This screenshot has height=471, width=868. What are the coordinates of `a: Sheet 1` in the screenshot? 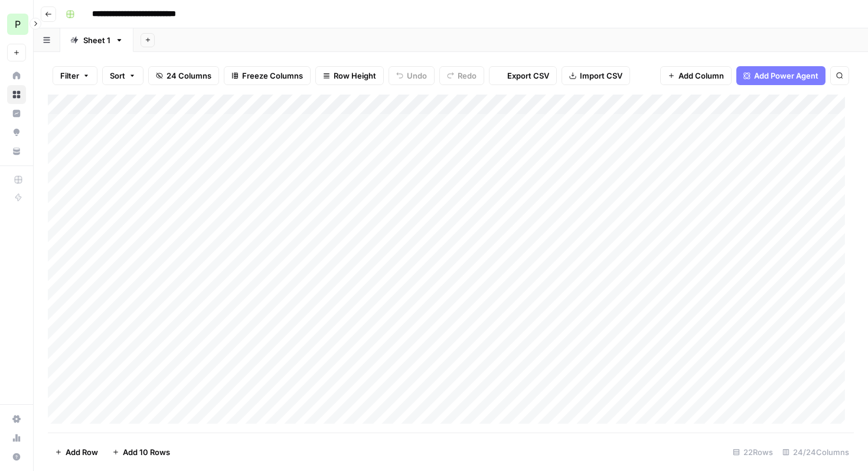 It's located at (97, 40).